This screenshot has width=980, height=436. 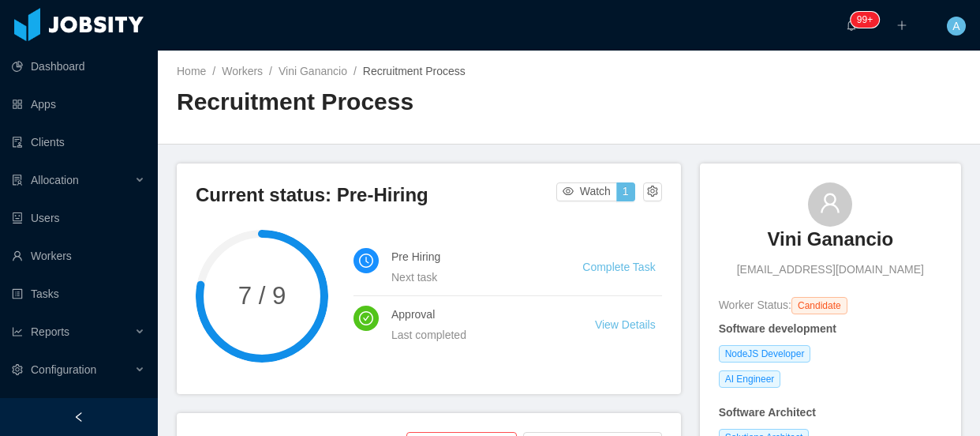 I want to click on strong: Software development, so click(x=777, y=328).